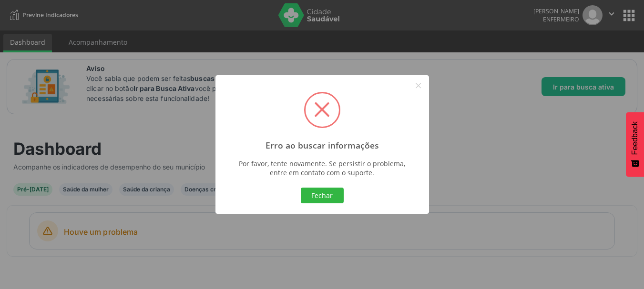  I want to click on span: Feedback, so click(635, 138).